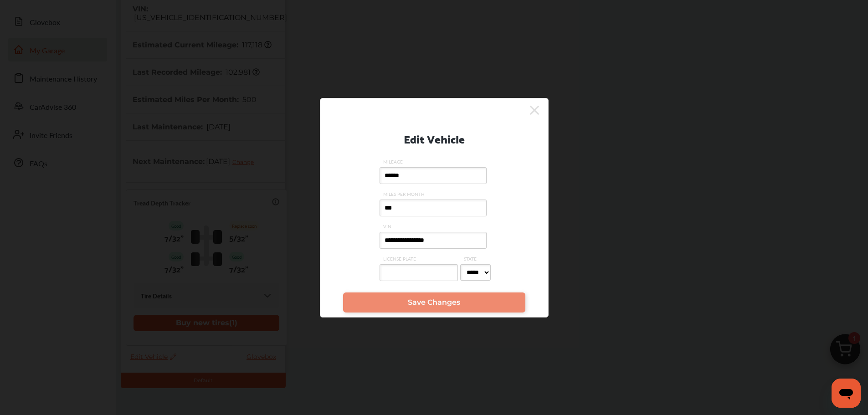 Image resolution: width=868 pixels, height=415 pixels. Describe the element at coordinates (434, 302) in the screenshot. I see `span: Save Changes` at that location.